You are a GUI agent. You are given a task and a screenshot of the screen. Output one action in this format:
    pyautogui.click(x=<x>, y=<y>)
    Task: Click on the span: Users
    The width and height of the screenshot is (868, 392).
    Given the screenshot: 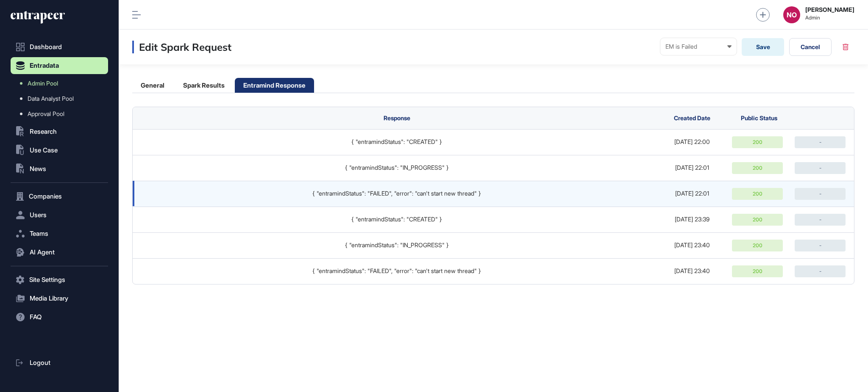 What is the action you would take?
    pyautogui.click(x=38, y=215)
    